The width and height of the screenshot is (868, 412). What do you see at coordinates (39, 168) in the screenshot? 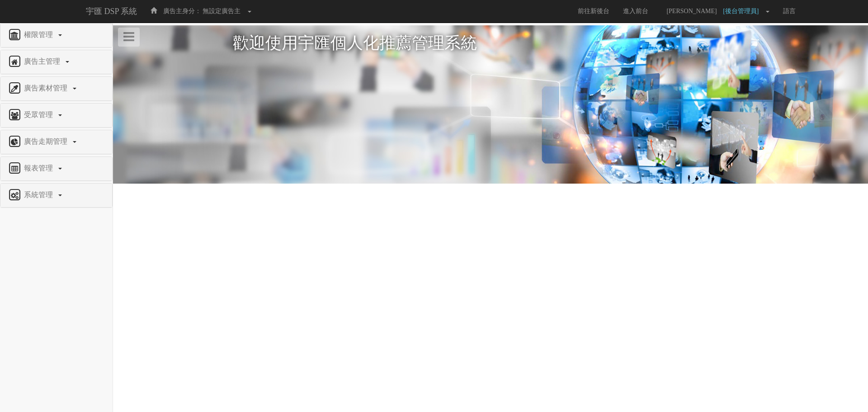
I see `span: 報表管理` at bounding box center [39, 168].